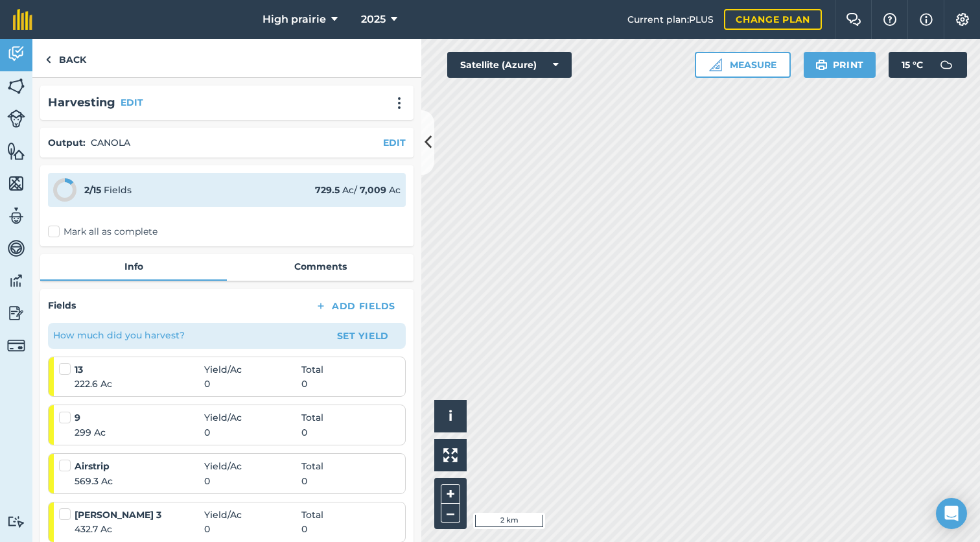  Describe the element at coordinates (102, 232) in the screenshot. I see `label: Mark all as complete` at that location.